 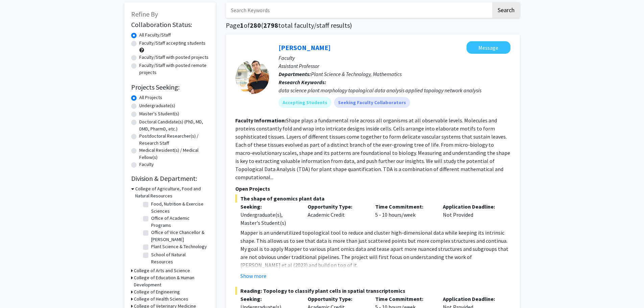 I want to click on button: Search, so click(x=506, y=10).